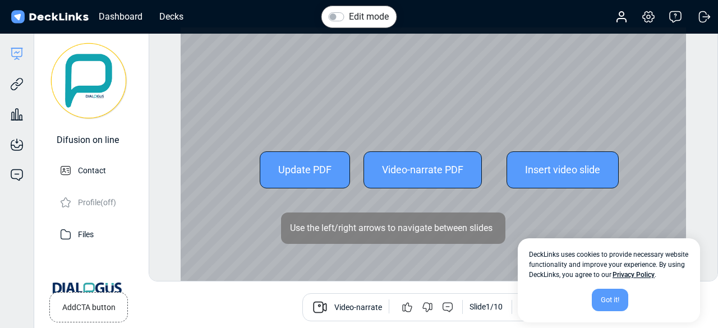  I want to click on div: Video-narrate PDF, so click(423, 170).